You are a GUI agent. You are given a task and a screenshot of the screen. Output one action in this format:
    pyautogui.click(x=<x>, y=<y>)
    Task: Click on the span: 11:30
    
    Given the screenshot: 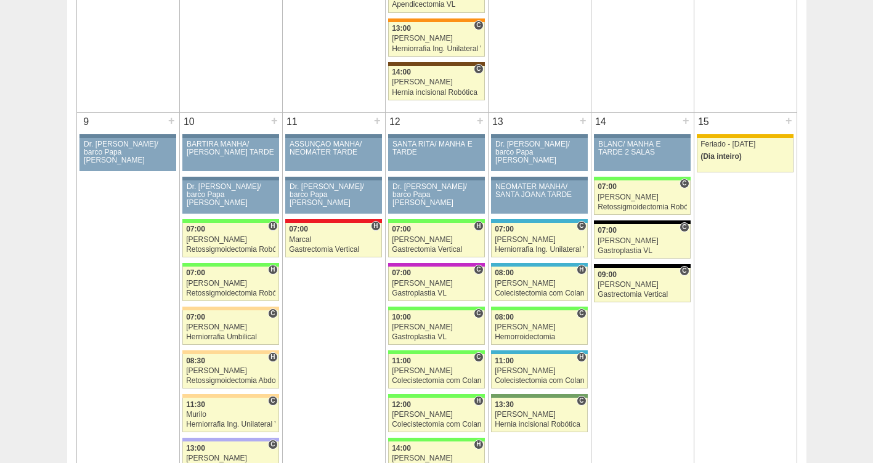 What is the action you would take?
    pyautogui.click(x=195, y=405)
    